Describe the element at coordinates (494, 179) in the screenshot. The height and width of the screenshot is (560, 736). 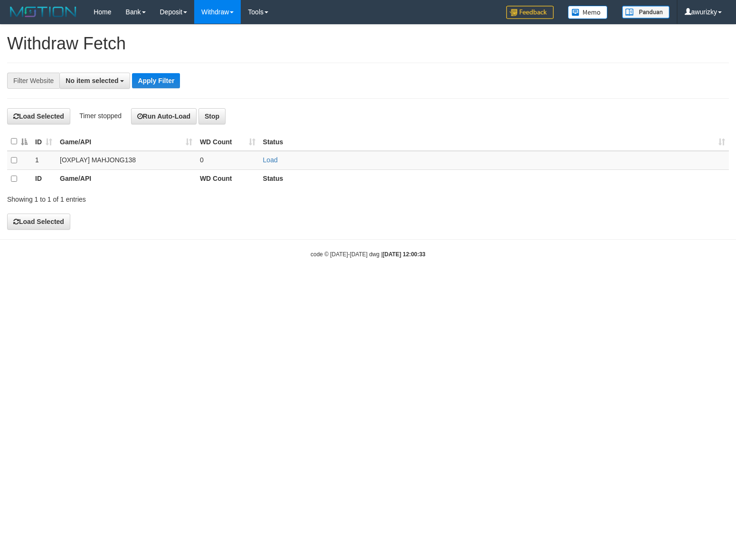
I see `th: Status` at that location.